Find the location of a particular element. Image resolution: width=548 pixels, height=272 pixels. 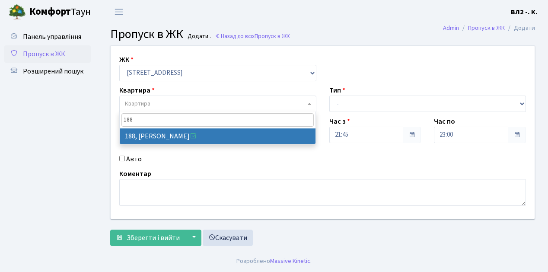

img: logo.png is located at coordinates (17, 12).